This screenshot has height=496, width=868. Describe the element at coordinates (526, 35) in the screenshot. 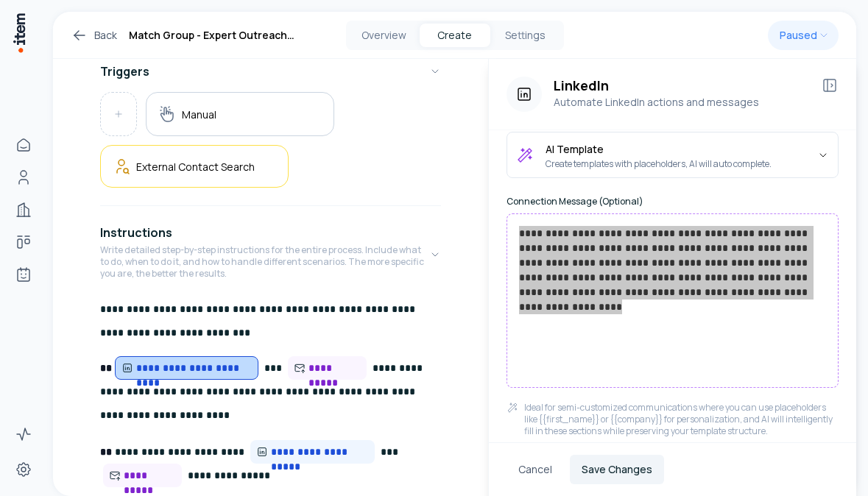

I see `button: Settings` at that location.